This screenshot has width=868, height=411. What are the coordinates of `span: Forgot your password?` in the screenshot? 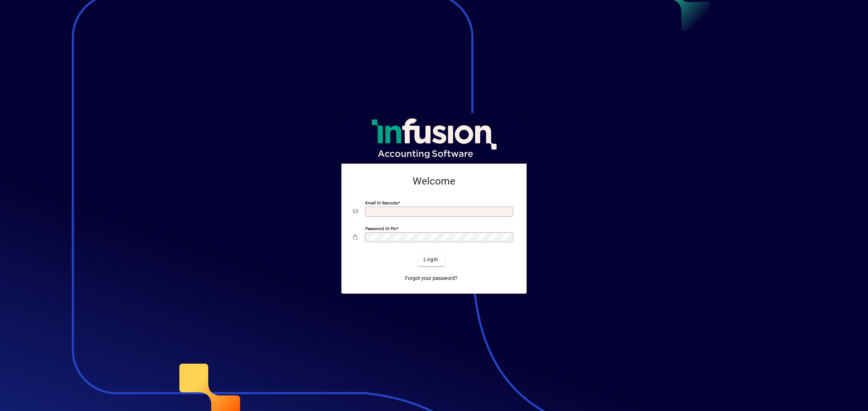 It's located at (431, 278).